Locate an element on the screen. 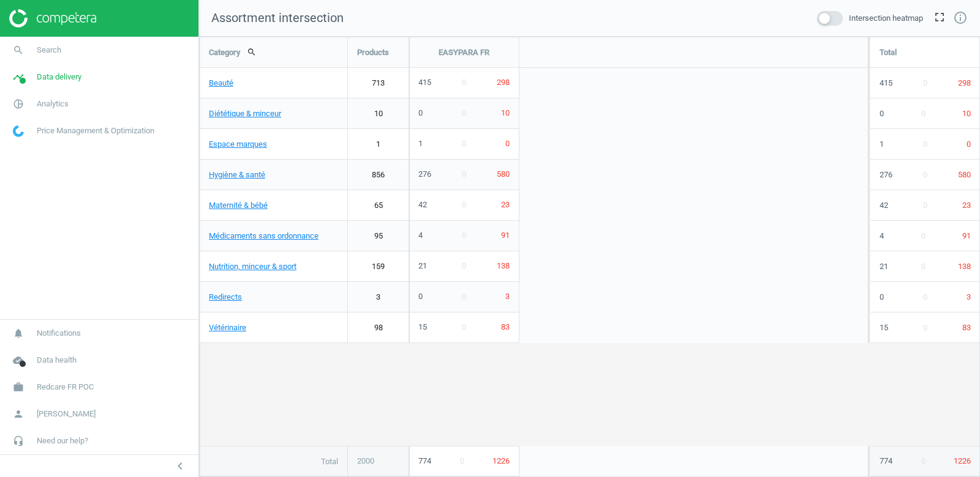 This screenshot has height=477, width=980. span: Data delivery is located at coordinates (59, 77).